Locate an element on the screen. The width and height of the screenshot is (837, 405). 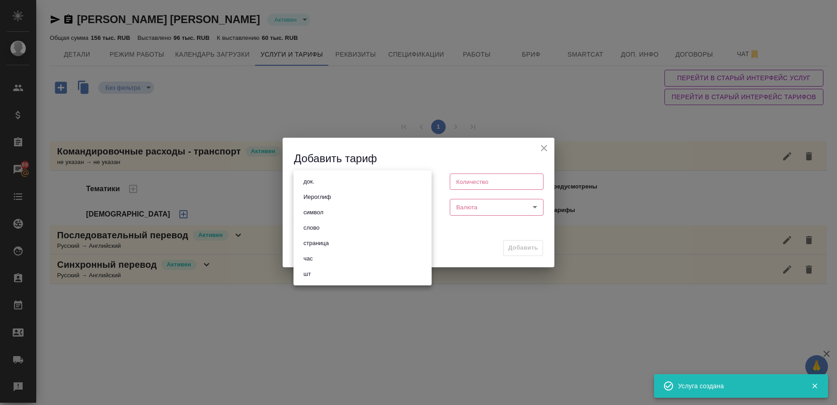
button: шт is located at coordinates (307, 274).